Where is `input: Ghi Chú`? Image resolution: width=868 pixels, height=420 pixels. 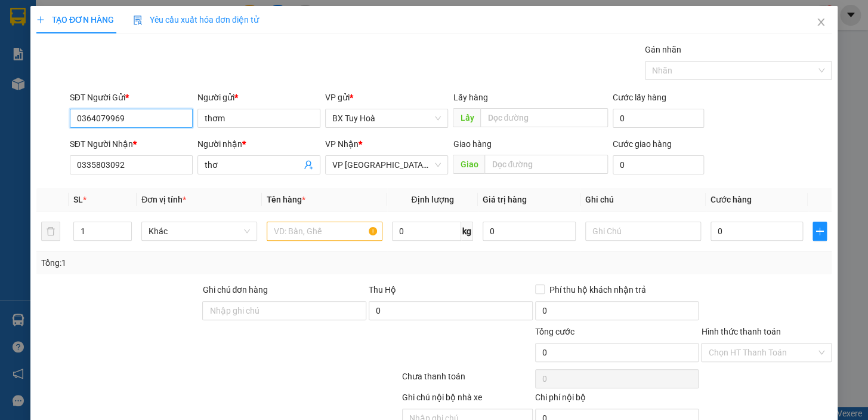 input: Ghi Chú is located at coordinates (643, 231).